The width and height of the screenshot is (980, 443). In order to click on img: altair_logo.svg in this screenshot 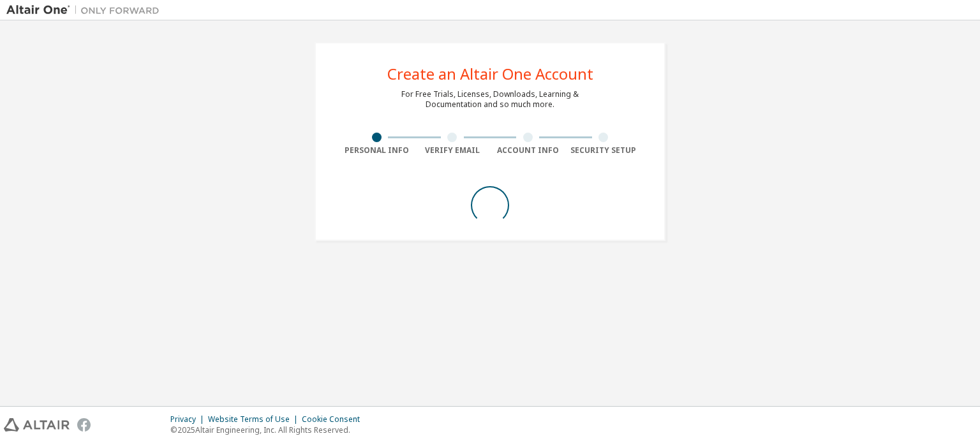, I will do `click(36, 425)`.